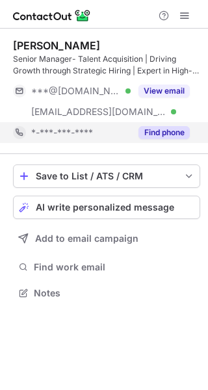 The width and height of the screenshot is (208, 390). Describe the element at coordinates (107, 176) in the screenshot. I see `button: save-profile-one-click` at that location.